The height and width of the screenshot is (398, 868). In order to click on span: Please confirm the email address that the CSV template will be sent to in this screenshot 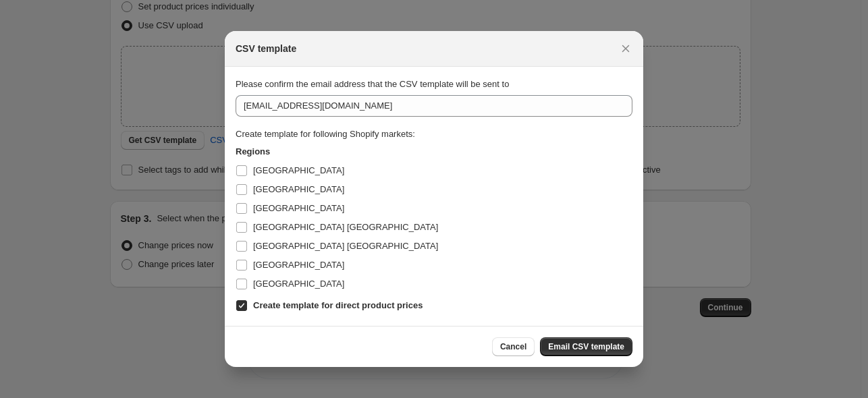, I will do `click(372, 84)`.